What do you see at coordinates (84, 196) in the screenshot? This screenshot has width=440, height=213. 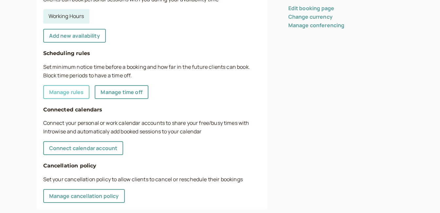 I see `a: Manage cancellation policy` at bounding box center [84, 196].